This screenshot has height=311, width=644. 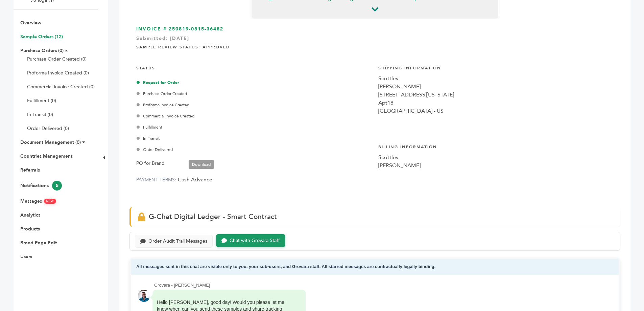 What do you see at coordinates (201, 165) in the screenshot?
I see `a: Download` at bounding box center [201, 165].